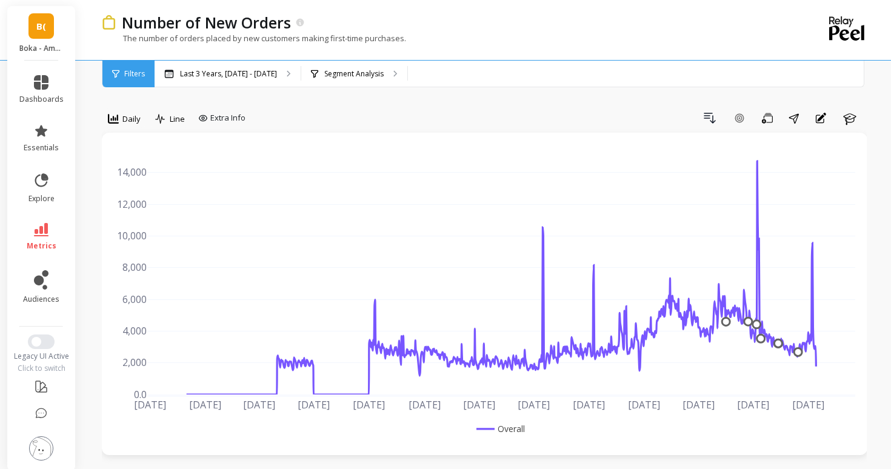 The width and height of the screenshot is (891, 469). I want to click on span: Daily, so click(132, 119).